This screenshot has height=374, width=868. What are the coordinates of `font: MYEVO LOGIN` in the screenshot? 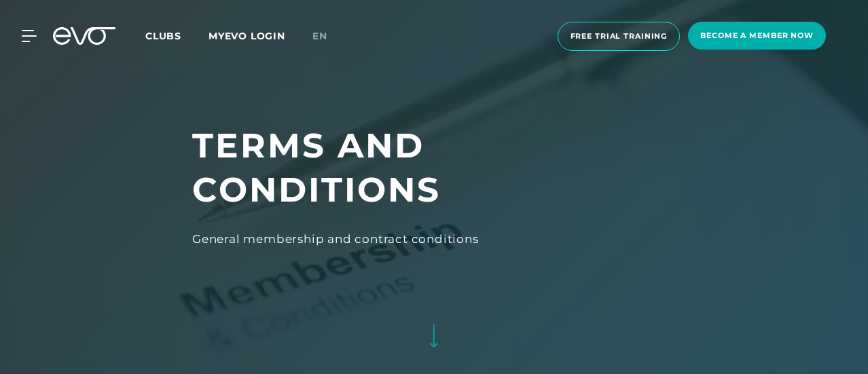 It's located at (246, 36).